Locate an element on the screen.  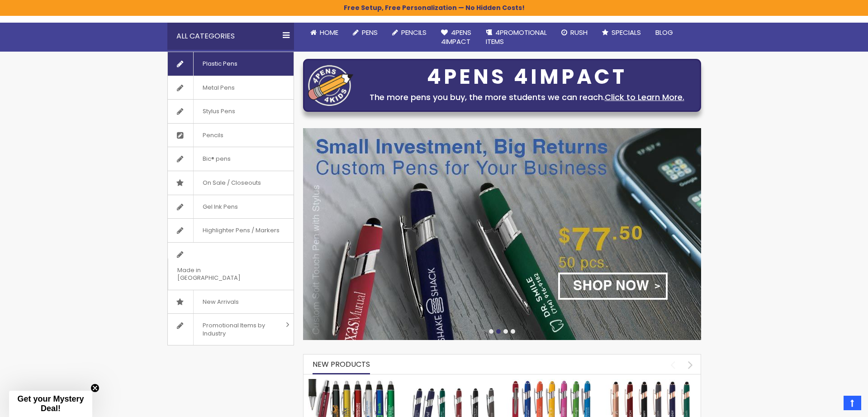
a: The Barton Custom Pens Special Offer is located at coordinates (353, 382).